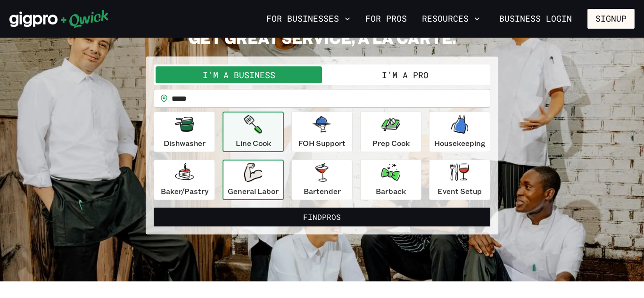 The height and width of the screenshot is (298, 644). What do you see at coordinates (308, 19) in the screenshot?
I see `button: For Businesses` at bounding box center [308, 19].